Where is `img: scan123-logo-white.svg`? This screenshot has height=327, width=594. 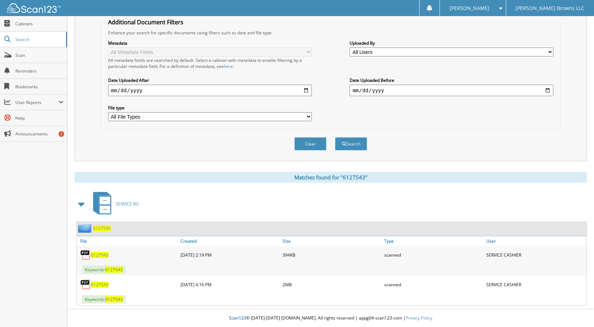 img: scan123-logo-white.svg is located at coordinates (34, 8).